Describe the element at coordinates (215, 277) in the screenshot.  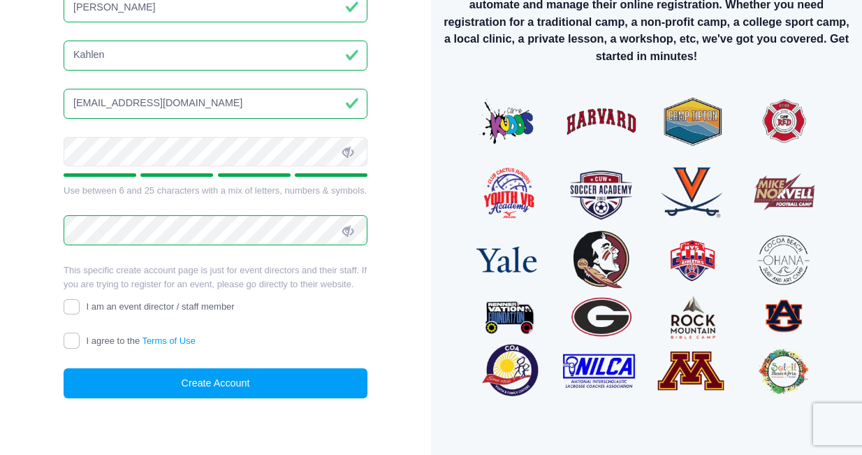
I see `p: This specific create account page is just for event directors and their staff. If you are trying ...` at that location.